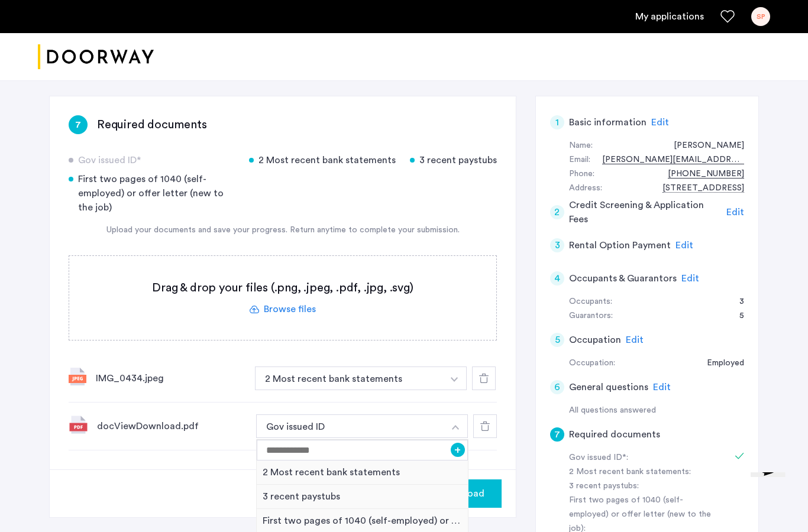 This screenshot has width=808, height=532. I want to click on a: My application, so click(669, 17).